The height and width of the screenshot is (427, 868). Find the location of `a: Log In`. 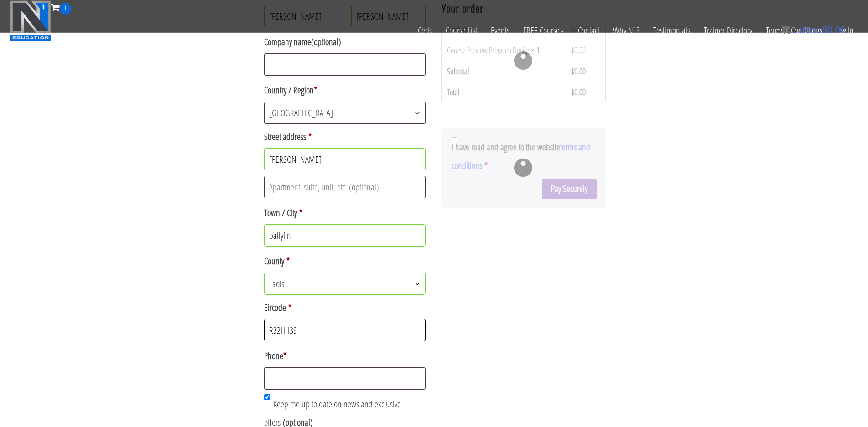

a: Log In is located at coordinates (845, 31).